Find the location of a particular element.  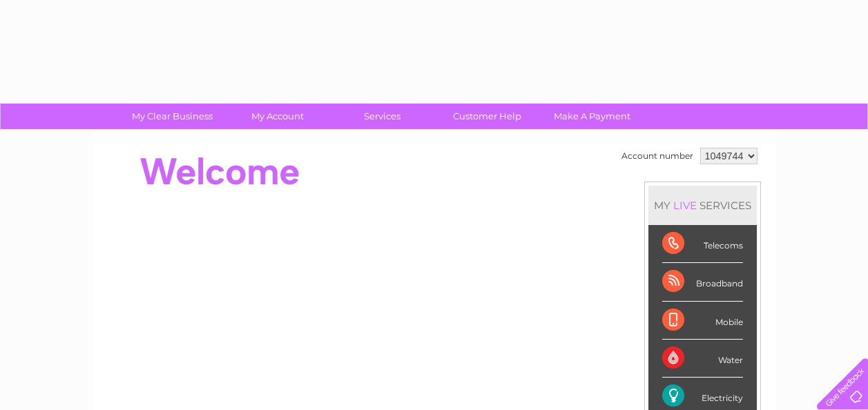

a: Customer Help is located at coordinates (487, 116).